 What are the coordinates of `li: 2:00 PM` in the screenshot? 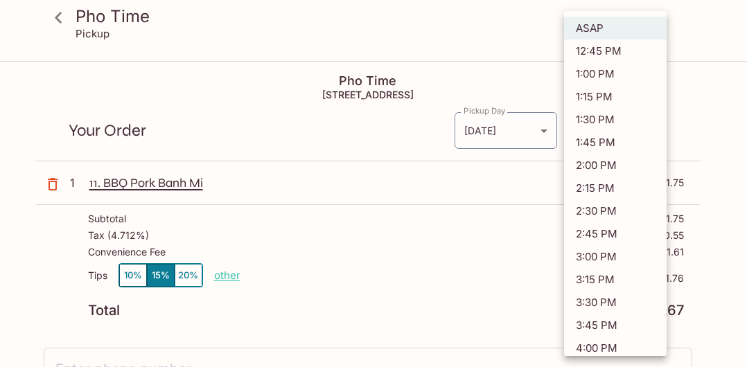 It's located at (616, 165).